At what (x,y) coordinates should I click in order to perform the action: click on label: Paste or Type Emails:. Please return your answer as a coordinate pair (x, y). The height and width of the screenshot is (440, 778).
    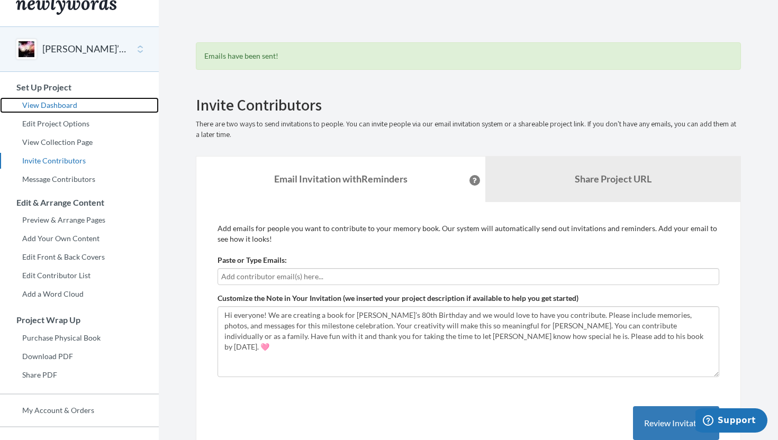
    Looking at the image, I should click on (252, 260).